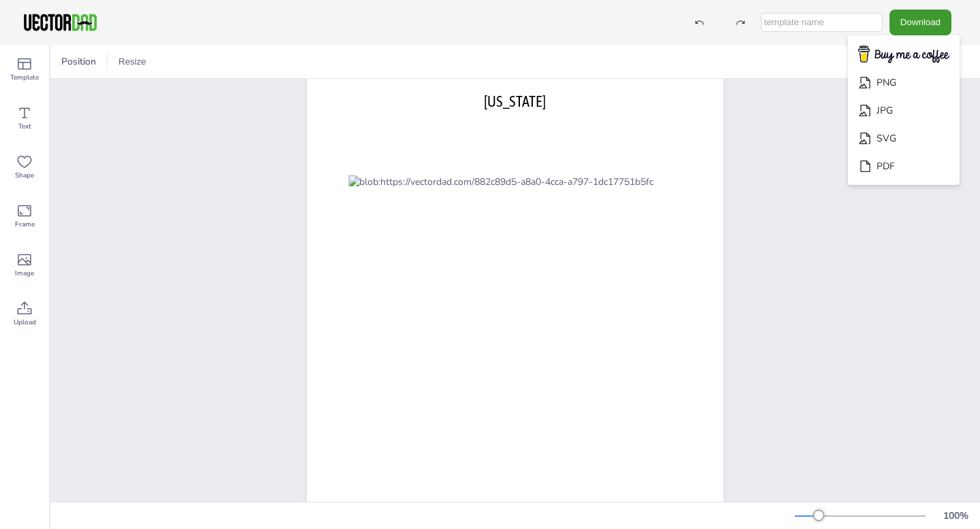  What do you see at coordinates (920, 22) in the screenshot?
I see `button: Download` at bounding box center [920, 22].